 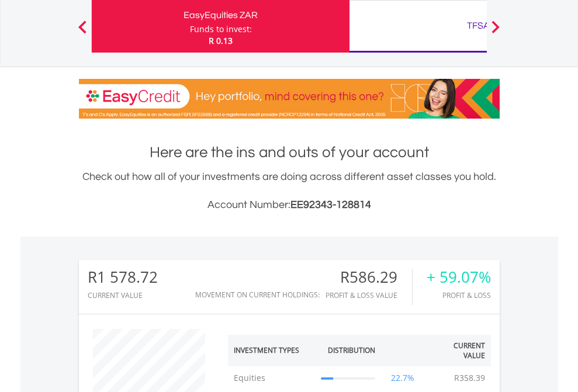 What do you see at coordinates (220, 40) in the screenshot?
I see `span: R 0.13` at bounding box center [220, 40].